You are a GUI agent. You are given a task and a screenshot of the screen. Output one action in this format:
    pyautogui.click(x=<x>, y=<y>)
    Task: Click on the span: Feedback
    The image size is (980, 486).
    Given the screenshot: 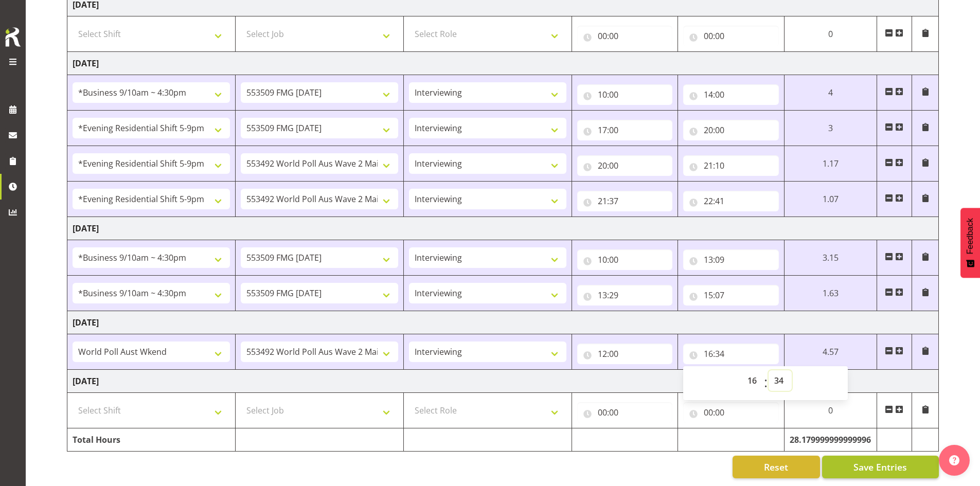 What is the action you would take?
    pyautogui.click(x=970, y=236)
    